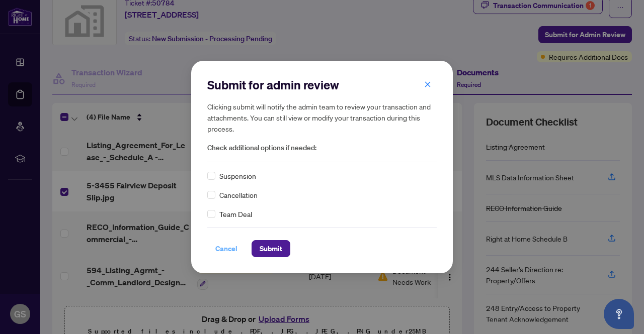  I want to click on span: Cancellation, so click(238, 195).